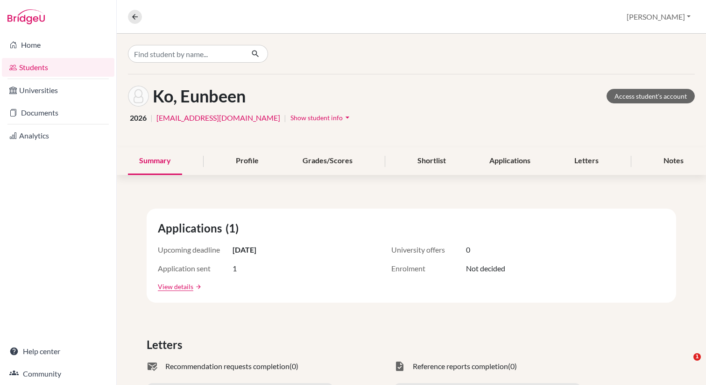 Image resolution: width=706 pixels, height=385 pixels. What do you see at coordinates (166, 344) in the screenshot?
I see `span: Letters` at bounding box center [166, 344].